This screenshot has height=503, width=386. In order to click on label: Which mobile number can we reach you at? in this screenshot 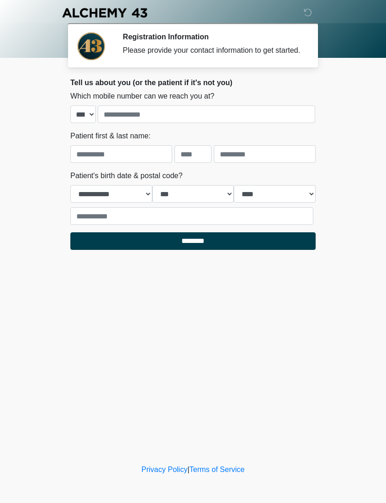, I will do `click(142, 96)`.